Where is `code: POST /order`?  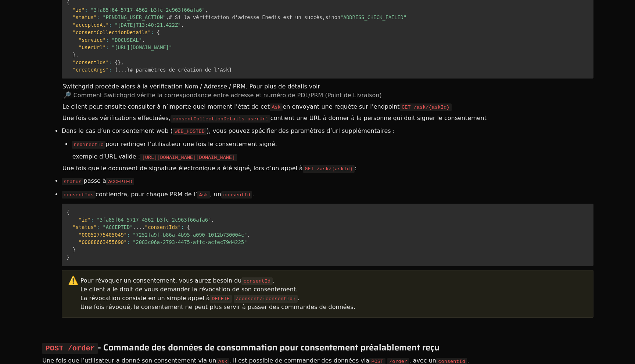 code: POST /order is located at coordinates (70, 348).